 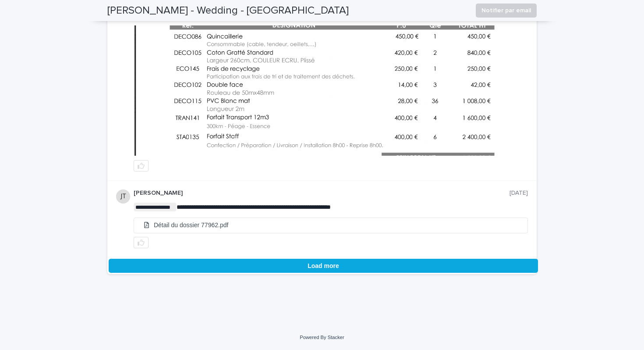 I want to click on a: Détail du dossier 77962.pdf, so click(x=331, y=226).